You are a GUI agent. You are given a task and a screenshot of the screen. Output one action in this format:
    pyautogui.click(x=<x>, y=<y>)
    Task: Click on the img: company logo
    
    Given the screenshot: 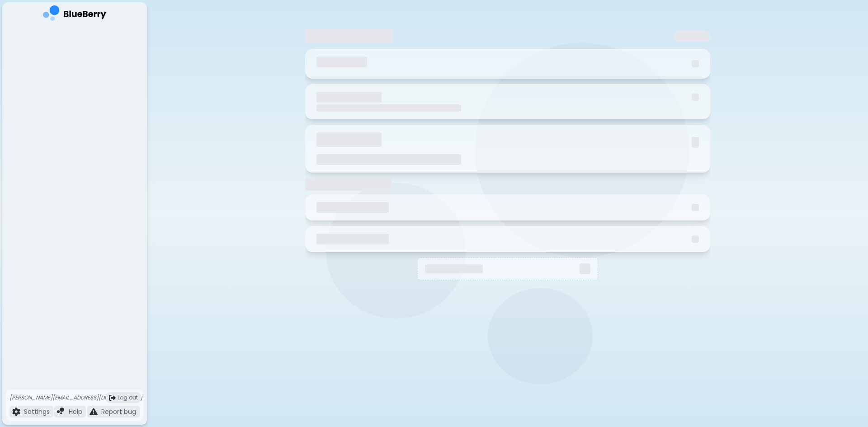 What is the action you would take?
    pyautogui.click(x=75, y=14)
    